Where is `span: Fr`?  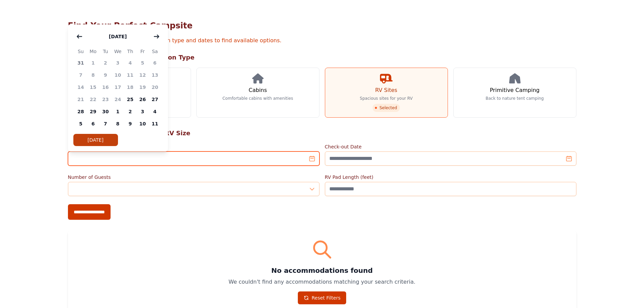 span: Fr is located at coordinates (142, 51).